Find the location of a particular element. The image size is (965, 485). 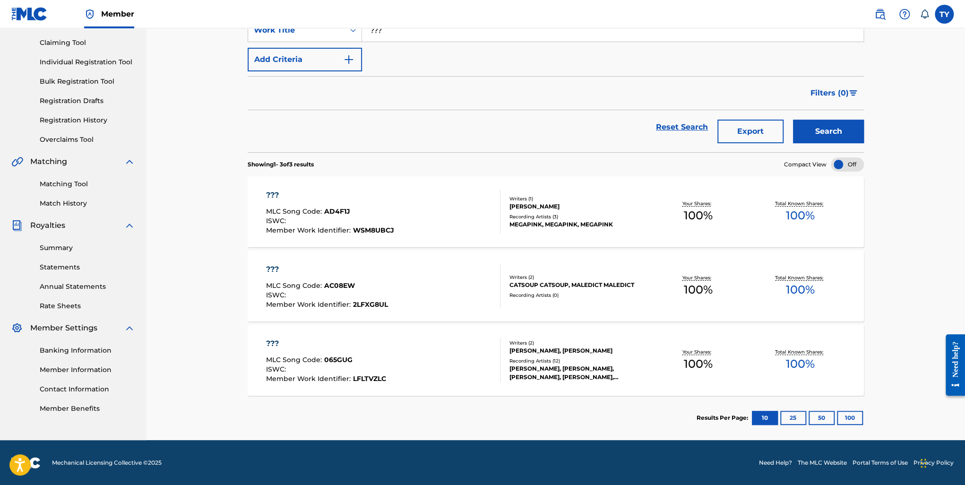

a: Claiming Tool is located at coordinates (87, 43).